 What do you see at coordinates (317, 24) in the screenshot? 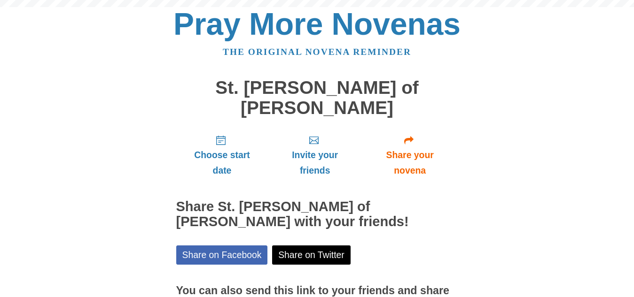
I see `a: Pray More Novenas` at bounding box center [317, 24].